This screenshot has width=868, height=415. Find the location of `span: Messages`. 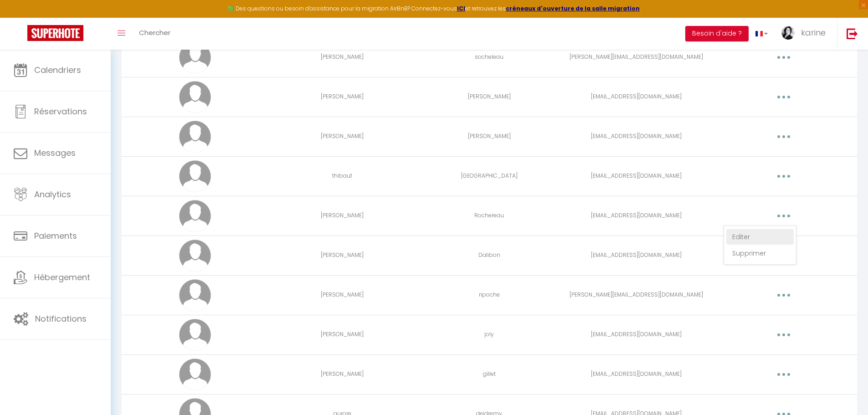

span: Messages is located at coordinates (55, 153).